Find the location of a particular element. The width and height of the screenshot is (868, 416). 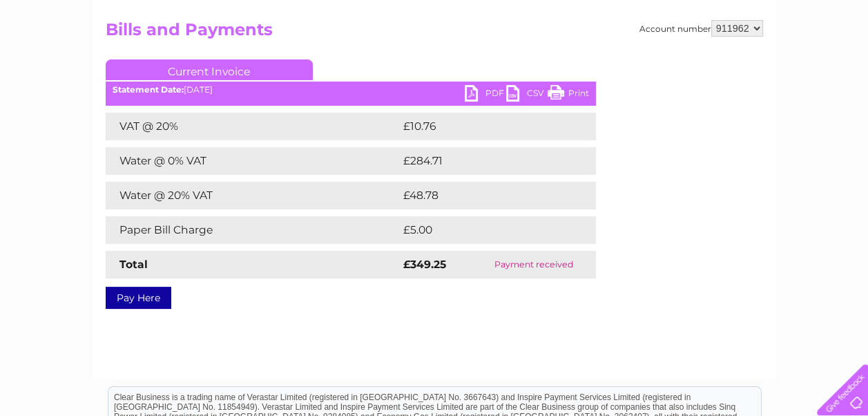

a: Contact is located at coordinates (792, 63).